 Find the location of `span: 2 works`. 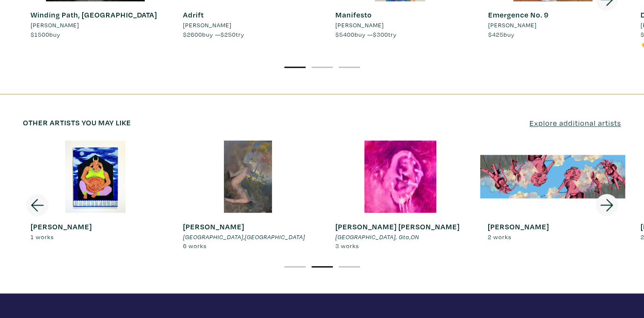

span: 2 works is located at coordinates (500, 236).